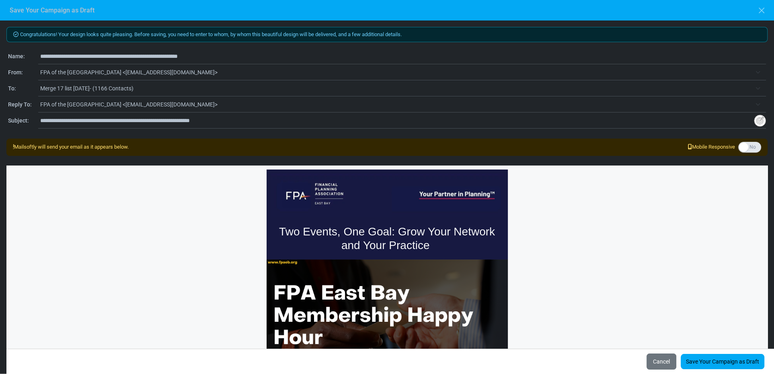 Image resolution: width=774 pixels, height=374 pixels. What do you see at coordinates (71, 147) in the screenshot?
I see `div: Mailsoftly will send your email as it appears below.` at bounding box center [71, 147].